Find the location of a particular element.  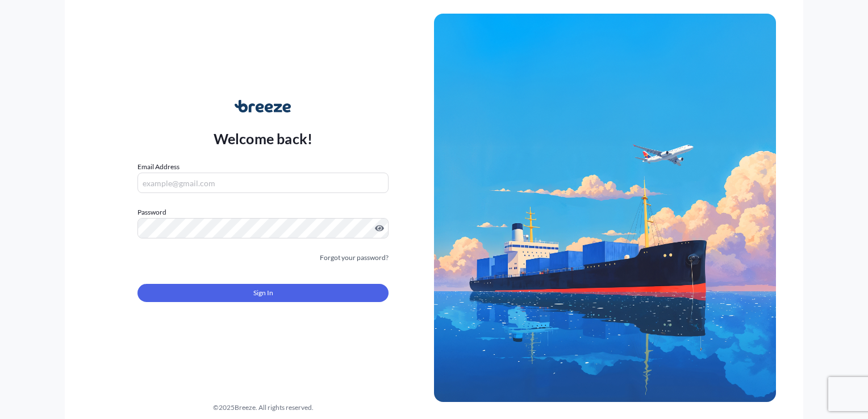

input: example@gmail.com is located at coordinates (264, 182).